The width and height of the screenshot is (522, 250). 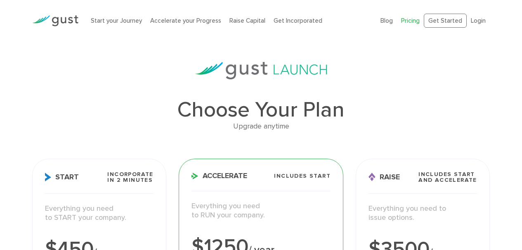 What do you see at coordinates (99, 213) in the screenshot?
I see `p: Everything you need to START your company.` at bounding box center [99, 213].